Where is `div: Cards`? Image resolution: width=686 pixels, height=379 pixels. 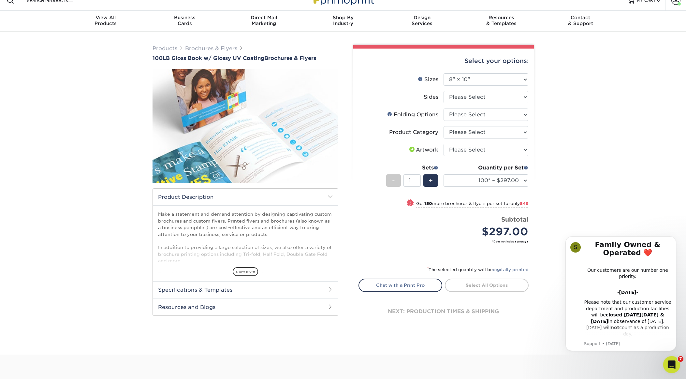
div: Cards is located at coordinates (184, 21).